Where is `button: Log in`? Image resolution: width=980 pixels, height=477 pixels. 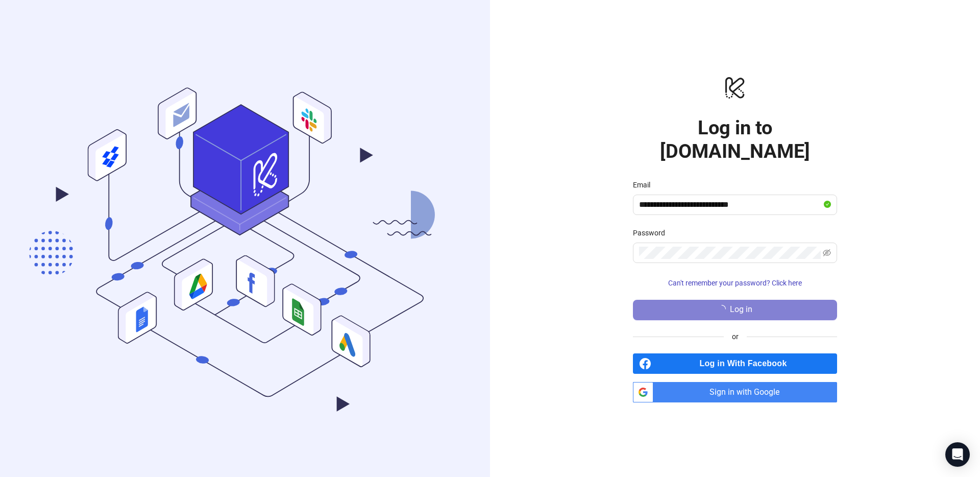 button: Log in is located at coordinates (735, 310).